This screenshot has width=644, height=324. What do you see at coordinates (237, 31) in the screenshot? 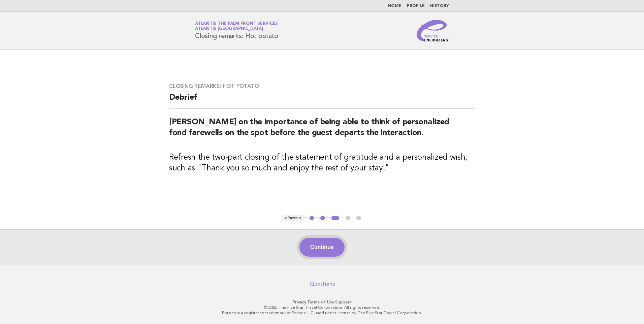
I see `h1: Closing remarks: Hot potato` at bounding box center [237, 31].